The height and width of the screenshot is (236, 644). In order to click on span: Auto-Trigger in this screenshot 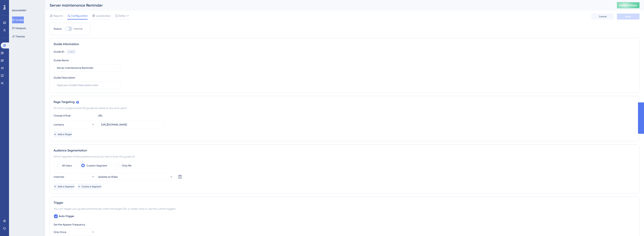, I will do `click(66, 216)`.